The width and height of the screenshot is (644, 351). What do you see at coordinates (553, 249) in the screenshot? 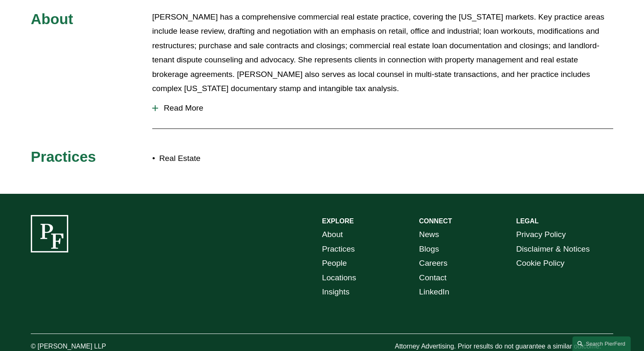
I see `a: Disclaimer & Notices` at bounding box center [553, 249].